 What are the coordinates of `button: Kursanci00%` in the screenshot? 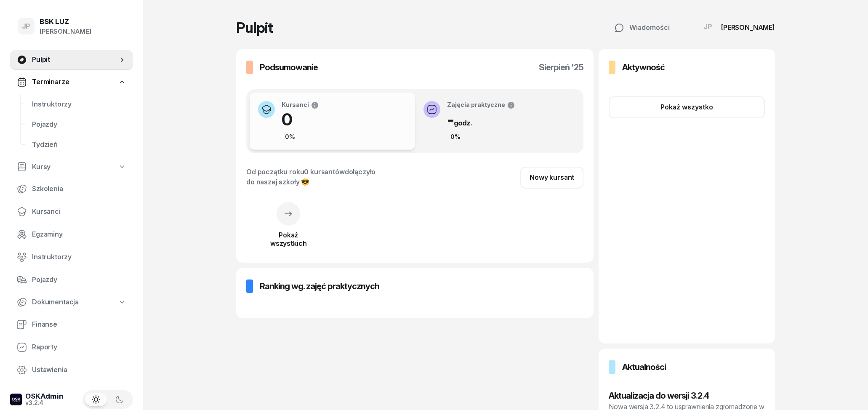 It's located at (332, 121).